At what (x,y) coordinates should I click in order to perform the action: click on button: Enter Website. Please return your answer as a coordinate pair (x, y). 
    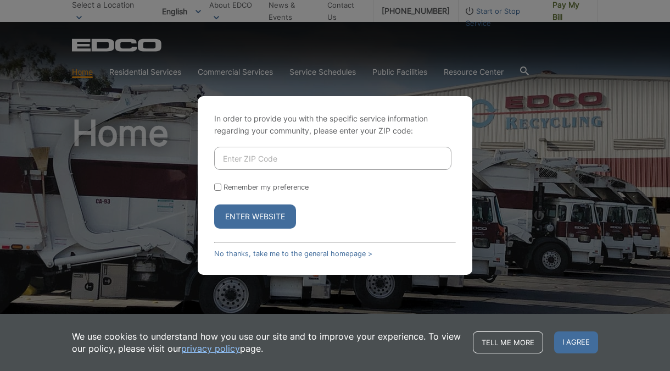
    Looking at the image, I should click on (255, 216).